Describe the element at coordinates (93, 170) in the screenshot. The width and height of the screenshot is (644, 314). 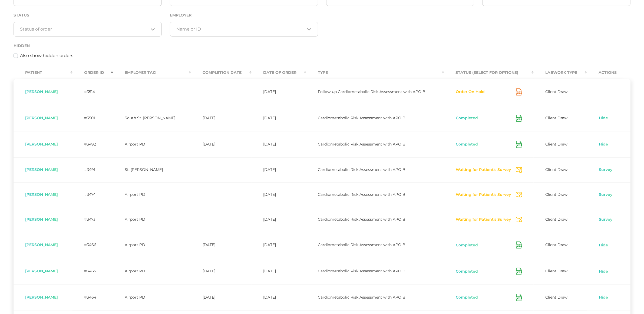
I see `td: #3491` at that location.